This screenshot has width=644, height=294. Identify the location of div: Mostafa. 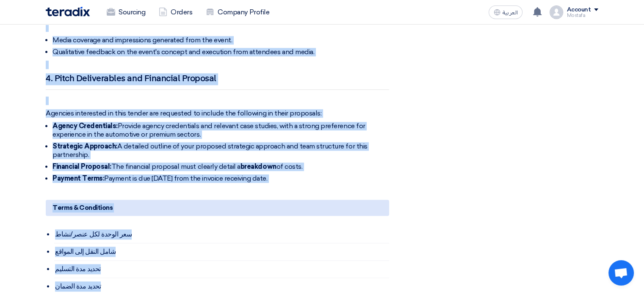
(582, 15).